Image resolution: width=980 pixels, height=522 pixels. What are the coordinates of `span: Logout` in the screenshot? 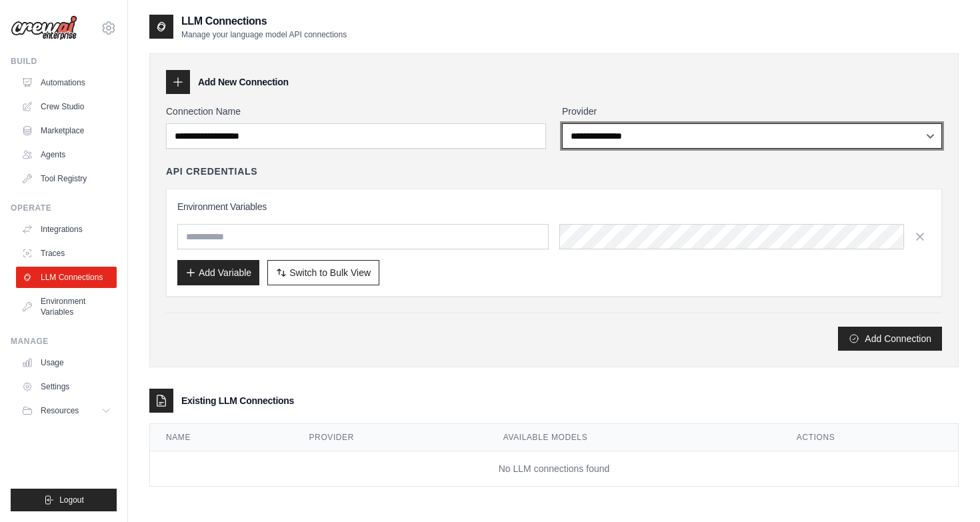 It's located at (72, 500).